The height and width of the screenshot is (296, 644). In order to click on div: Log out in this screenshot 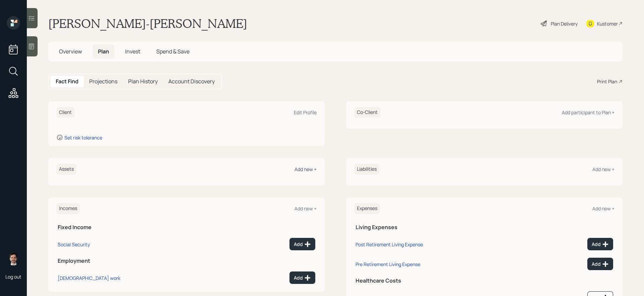, I will do `click(13, 276)`.